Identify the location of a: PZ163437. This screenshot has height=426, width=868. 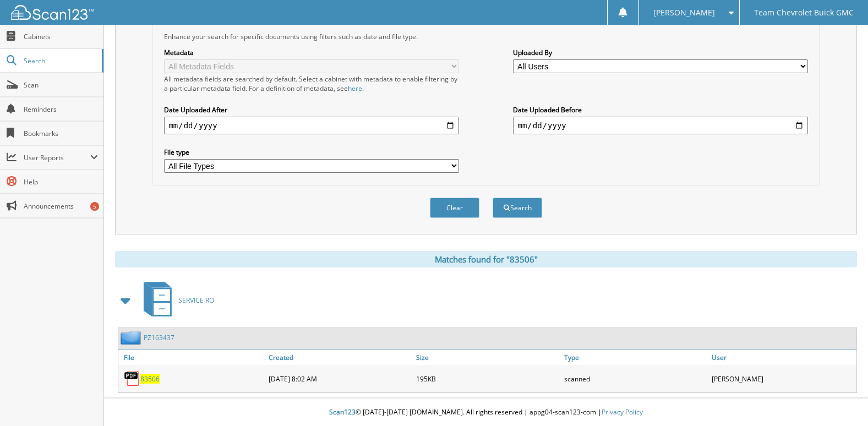
(159, 337).